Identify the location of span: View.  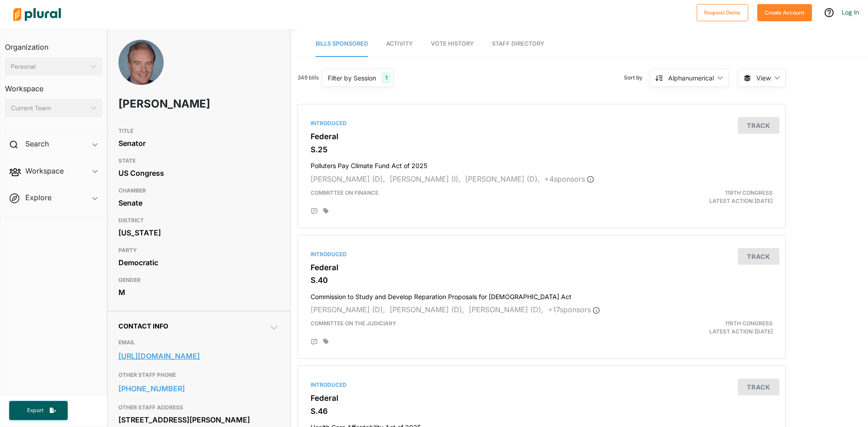
(764, 78).